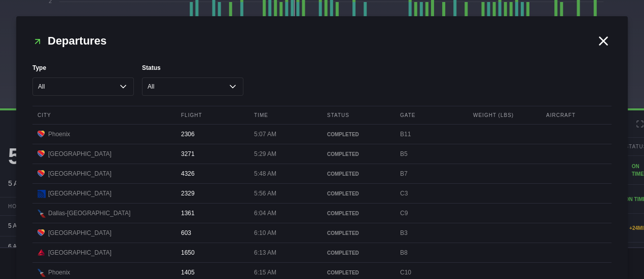  I want to click on span: 5:07 AM, so click(265, 135).